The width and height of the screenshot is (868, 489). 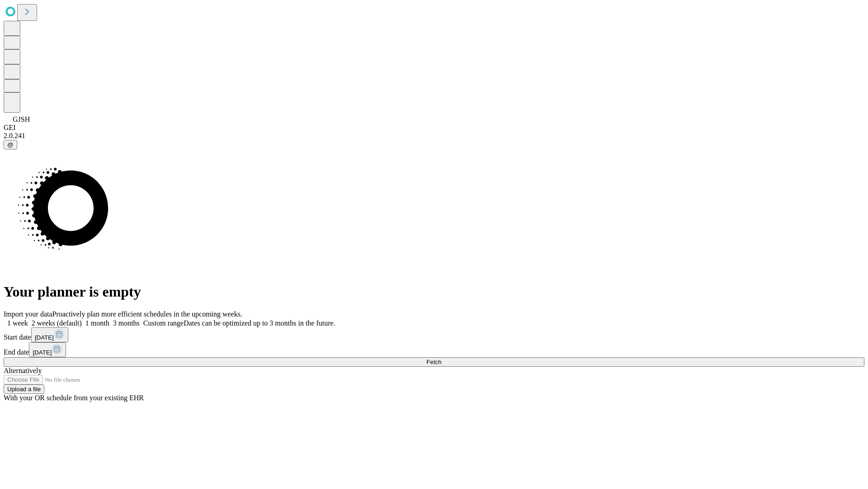 What do you see at coordinates (21, 119) in the screenshot?
I see `span: GJSH` at bounding box center [21, 119].